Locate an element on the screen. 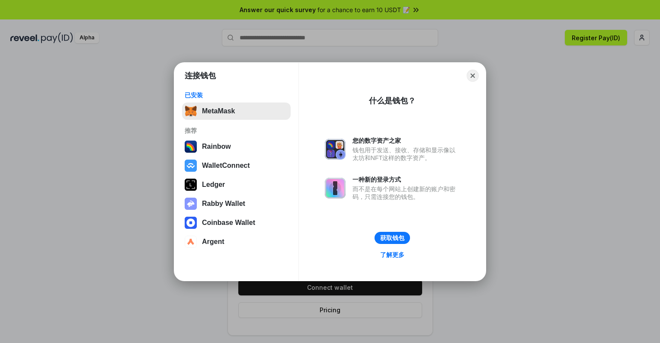 The height and width of the screenshot is (343, 660). div: Argent is located at coordinates (213, 242).